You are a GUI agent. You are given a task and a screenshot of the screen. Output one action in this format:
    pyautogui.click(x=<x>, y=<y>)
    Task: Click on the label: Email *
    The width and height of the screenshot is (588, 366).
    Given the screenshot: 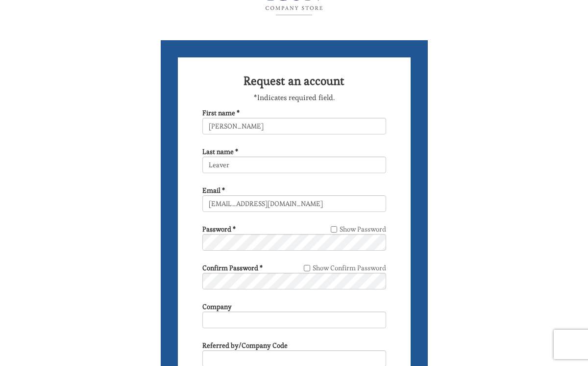 What is the action you would take?
    pyautogui.click(x=214, y=190)
    